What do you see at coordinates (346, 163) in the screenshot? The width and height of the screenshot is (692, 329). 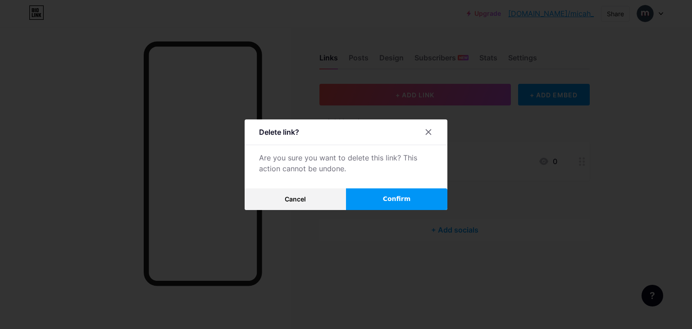 I see `div: Are you sure you want to delete this link? This action cannot be undone.` at bounding box center [346, 163].